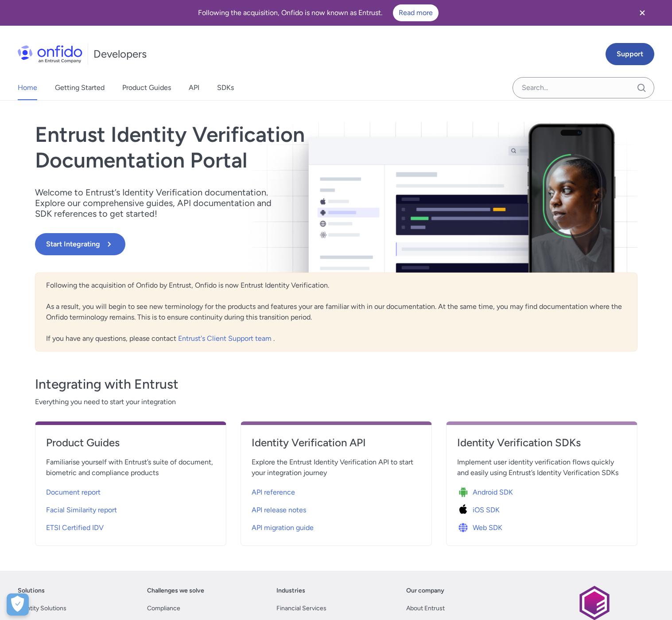 This screenshot has width=672, height=620. What do you see at coordinates (426, 609) in the screenshot?
I see `a: About Entrust` at bounding box center [426, 609].